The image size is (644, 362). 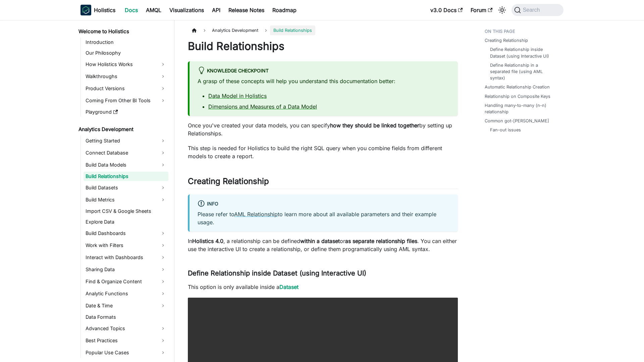 What do you see at coordinates (532, 10) in the screenshot?
I see `span: Search` at bounding box center [532, 10].